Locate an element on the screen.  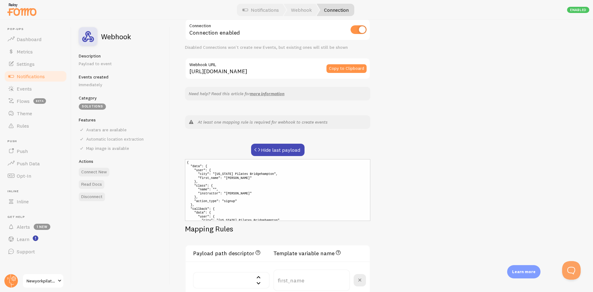
img: fomo_icons_custom_webhook.svg is located at coordinates (88, 36).